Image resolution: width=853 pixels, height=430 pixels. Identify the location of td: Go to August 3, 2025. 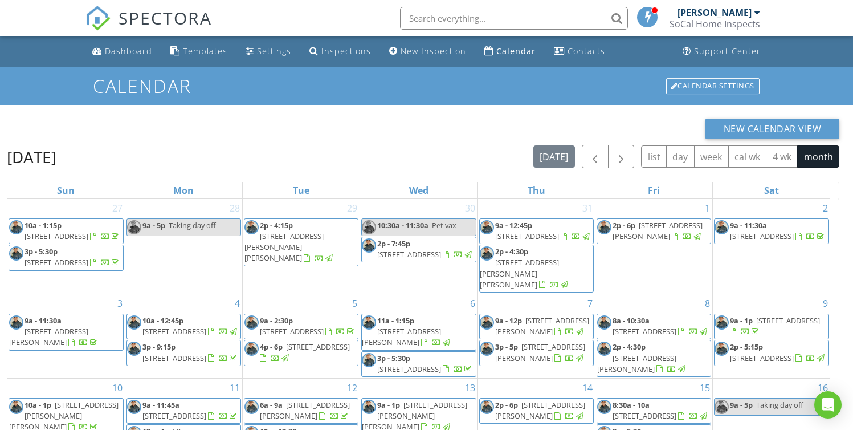
(66, 336).